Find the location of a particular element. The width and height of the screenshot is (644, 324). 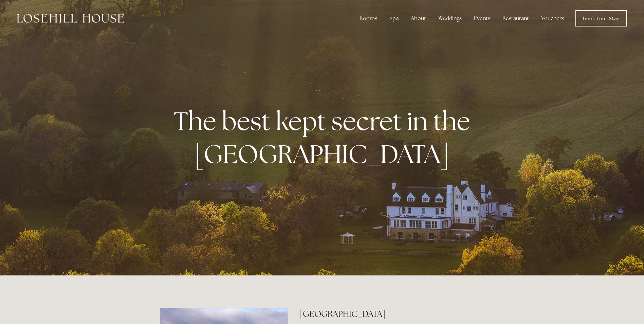

a: Vouchers is located at coordinates (553, 18).